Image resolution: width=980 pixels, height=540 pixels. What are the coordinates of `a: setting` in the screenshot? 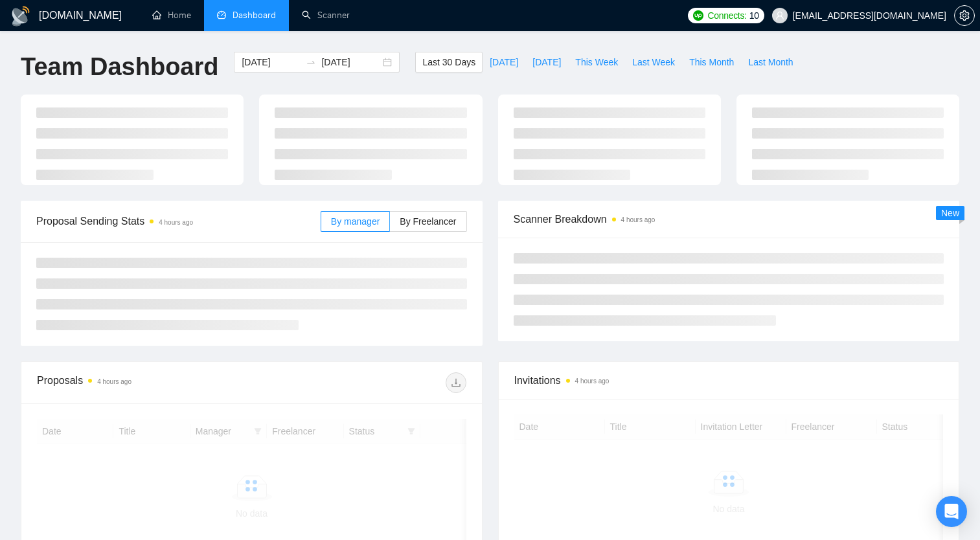 It's located at (965, 15).